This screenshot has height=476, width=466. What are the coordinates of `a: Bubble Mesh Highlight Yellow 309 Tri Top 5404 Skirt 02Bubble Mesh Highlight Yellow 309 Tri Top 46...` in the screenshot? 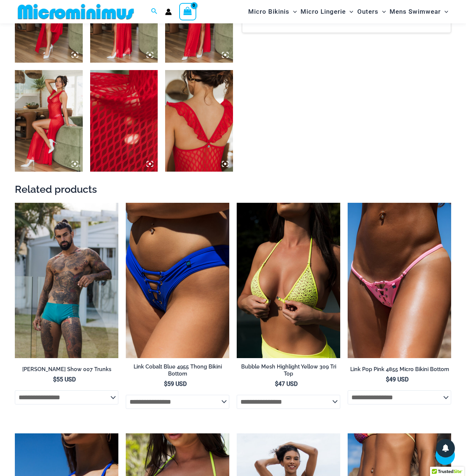 It's located at (288, 280).